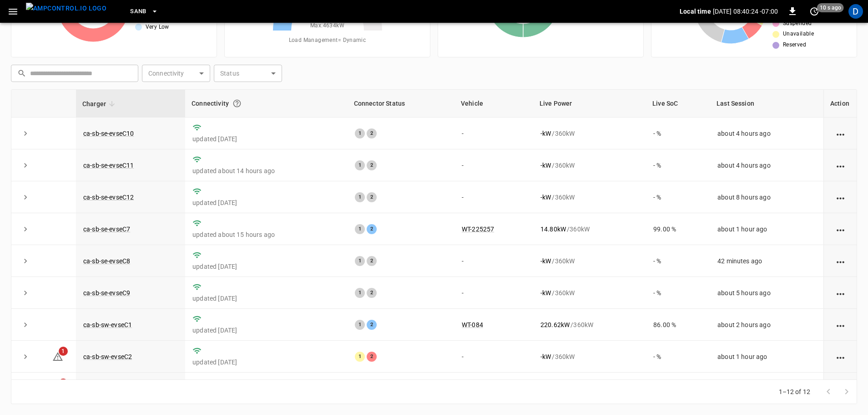 The width and height of the screenshot is (868, 415). What do you see at coordinates (766, 197) in the screenshot?
I see `td: about 8 hours ago` at bounding box center [766, 197].